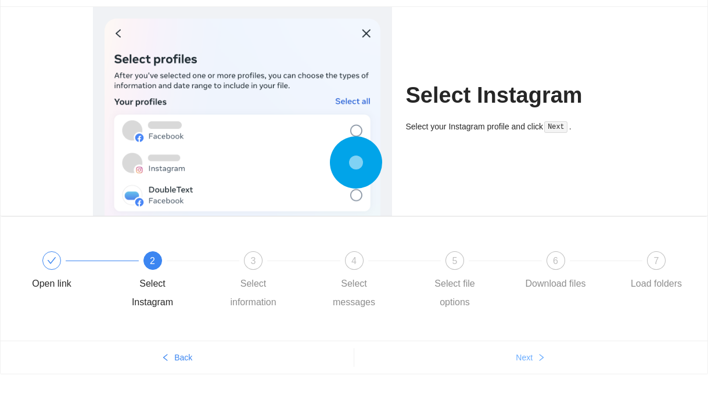 The width and height of the screenshot is (708, 419). What do you see at coordinates (166, 358) in the screenshot?
I see `span: left` at bounding box center [166, 358].